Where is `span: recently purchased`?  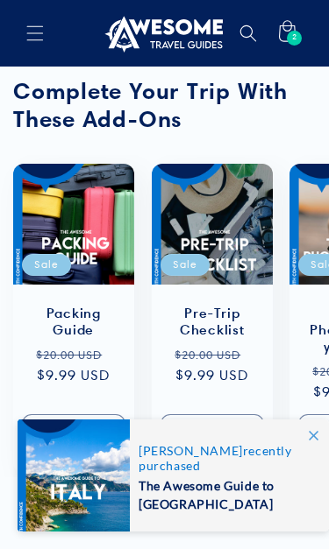 span: recently purchased is located at coordinates (224, 458).